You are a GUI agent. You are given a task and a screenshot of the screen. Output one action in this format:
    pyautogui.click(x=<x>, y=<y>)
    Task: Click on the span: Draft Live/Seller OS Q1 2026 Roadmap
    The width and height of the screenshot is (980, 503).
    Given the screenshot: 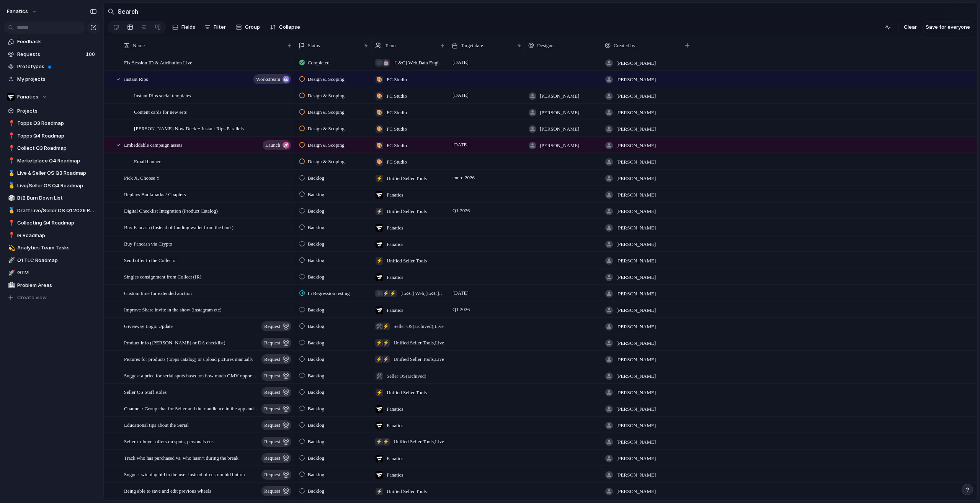 What is the action you would take?
    pyautogui.click(x=57, y=211)
    